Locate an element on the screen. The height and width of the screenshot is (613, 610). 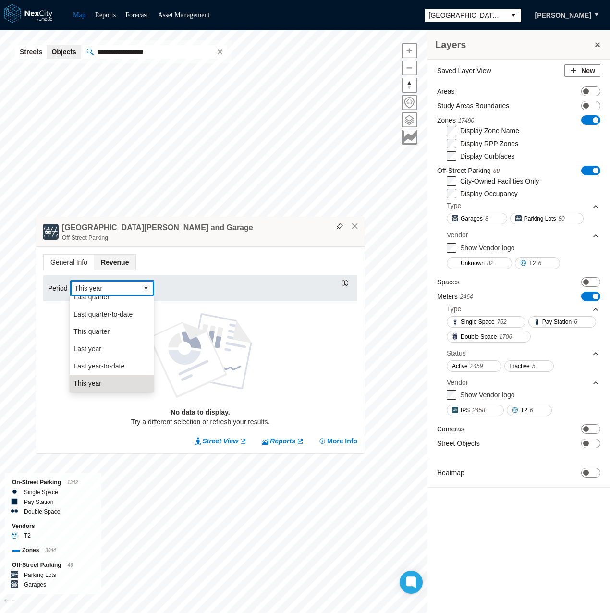
label: Meters is located at coordinates (455, 296).